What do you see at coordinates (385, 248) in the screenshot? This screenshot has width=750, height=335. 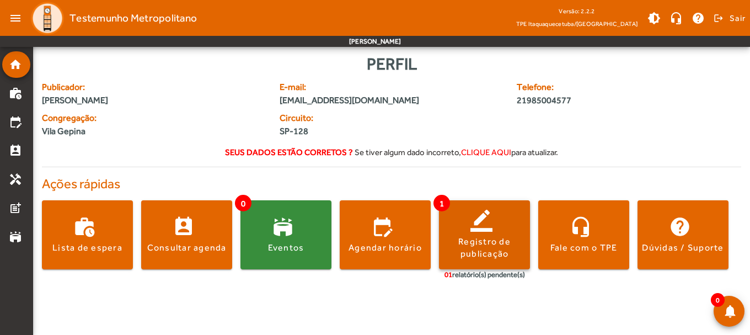 I see `div: Agendar horário` at bounding box center [385, 248].